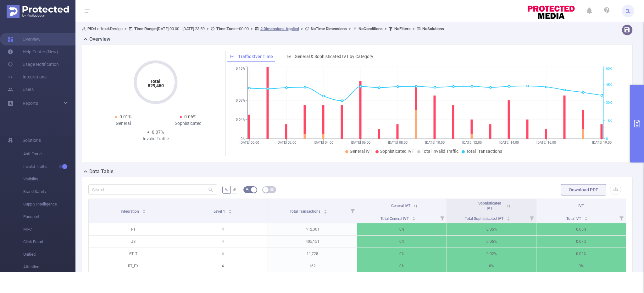 The width and height of the screenshot is (644, 293). Describe the element at coordinates (400, 206) in the screenshot. I see `span: General IVT` at that location.